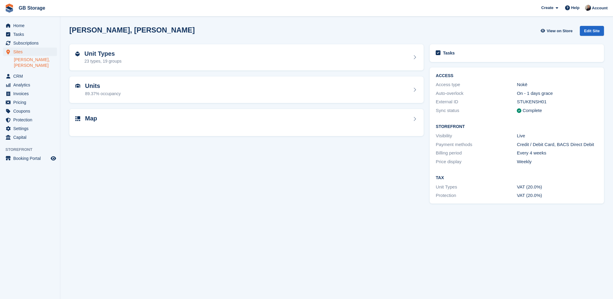  What do you see at coordinates (31, 85) in the screenshot?
I see `span: Analytics` at bounding box center [31, 85].